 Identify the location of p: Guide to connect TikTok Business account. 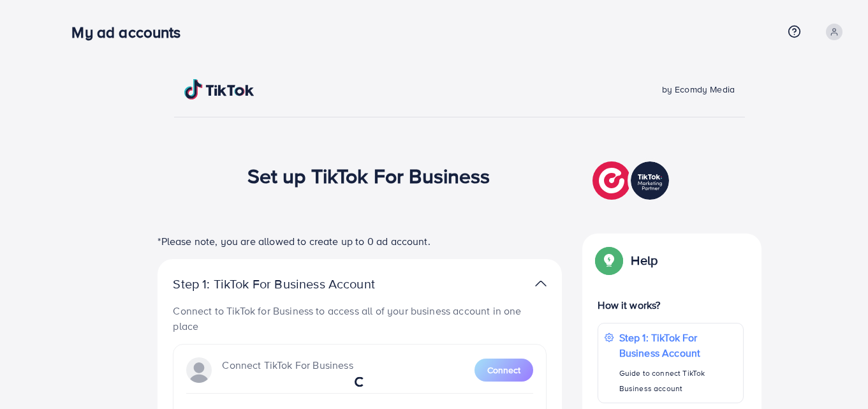
(678, 381).